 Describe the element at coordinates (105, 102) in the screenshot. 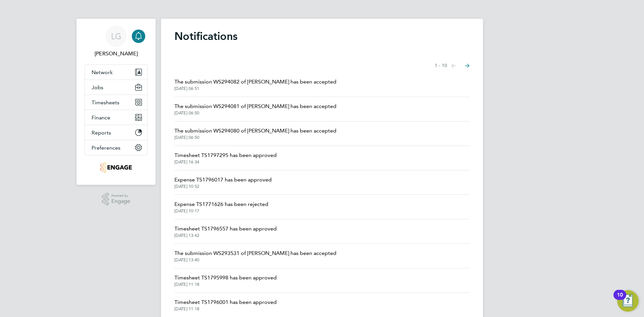

I see `span: Timesheets` at that location.